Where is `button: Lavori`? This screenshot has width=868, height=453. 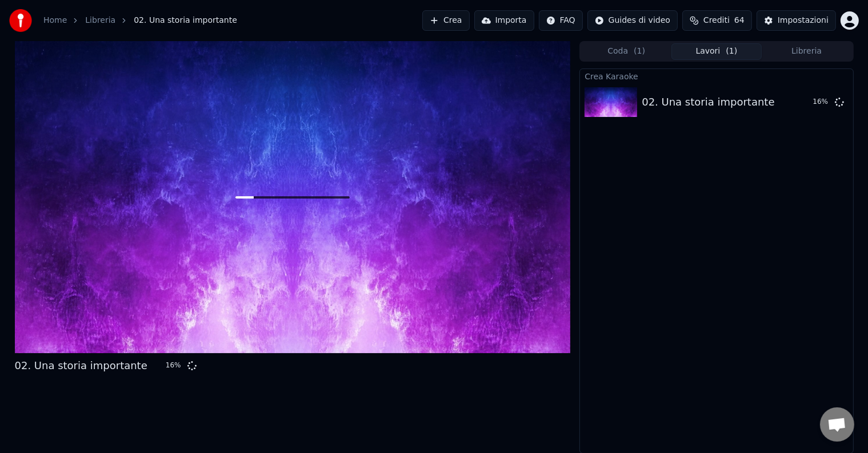
button: Lavori is located at coordinates (717, 51).